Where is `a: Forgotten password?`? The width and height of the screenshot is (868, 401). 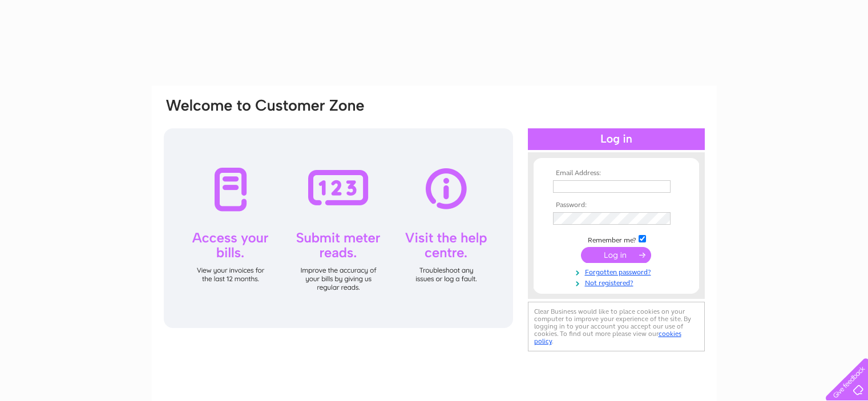 a: Forgotten password? is located at coordinates (617, 271).